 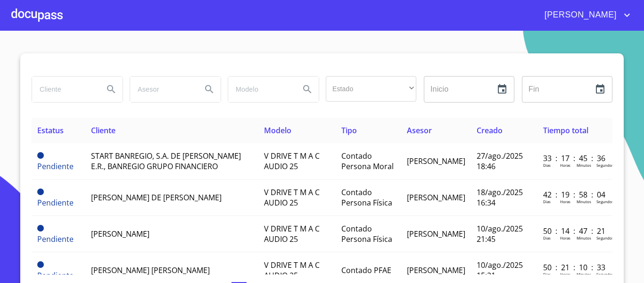 What do you see at coordinates (566, 131) in the screenshot?
I see `span: Tiempo total` at bounding box center [566, 131].